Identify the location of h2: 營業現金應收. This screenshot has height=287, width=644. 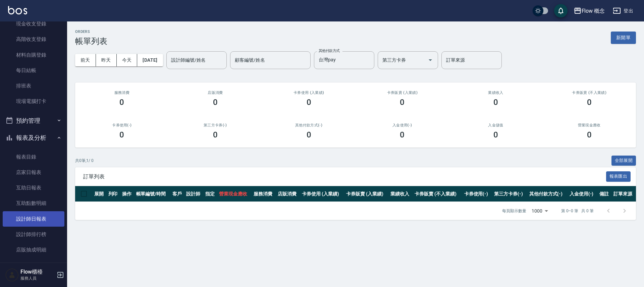
(589, 125).